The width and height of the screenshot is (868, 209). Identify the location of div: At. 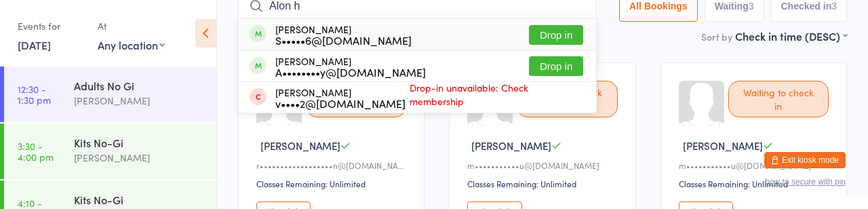
(131, 26).